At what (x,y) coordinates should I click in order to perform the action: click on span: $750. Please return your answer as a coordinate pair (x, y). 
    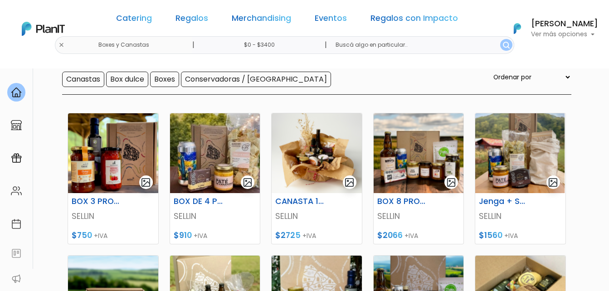
    Looking at the image, I should click on (82, 235).